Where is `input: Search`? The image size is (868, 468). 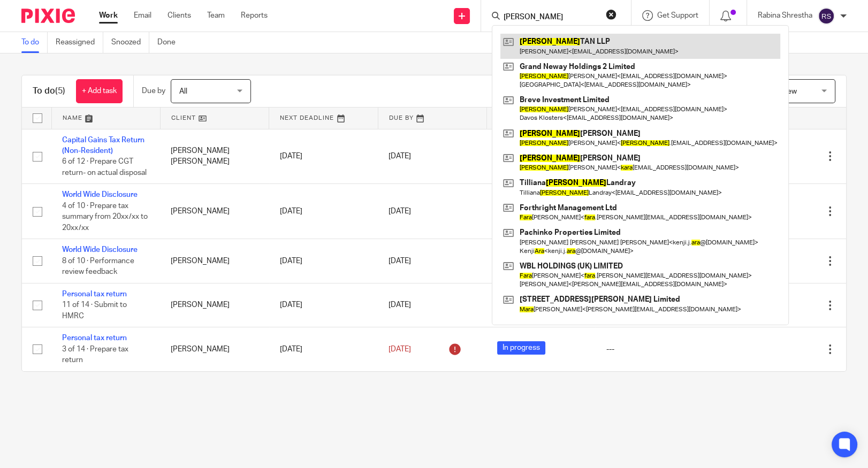
input: Search is located at coordinates (551, 18).